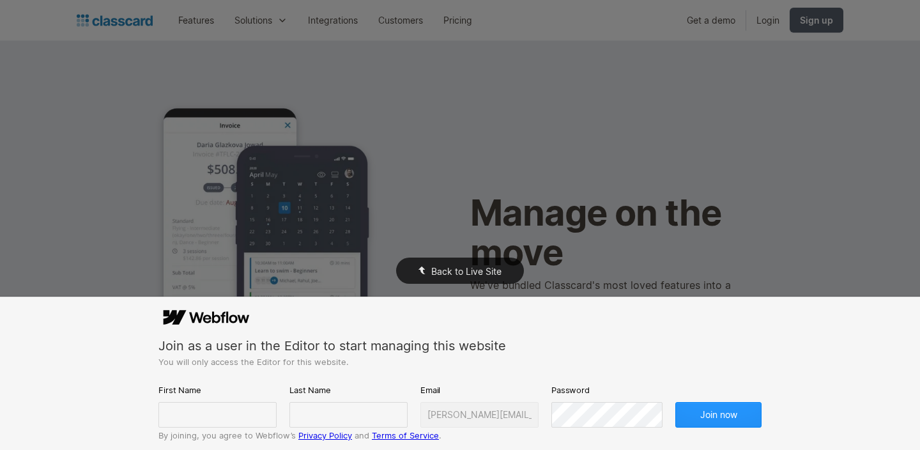 This screenshot has height=450, width=920. Describe the element at coordinates (466, 271) in the screenshot. I see `span: Back to Live Site` at that location.